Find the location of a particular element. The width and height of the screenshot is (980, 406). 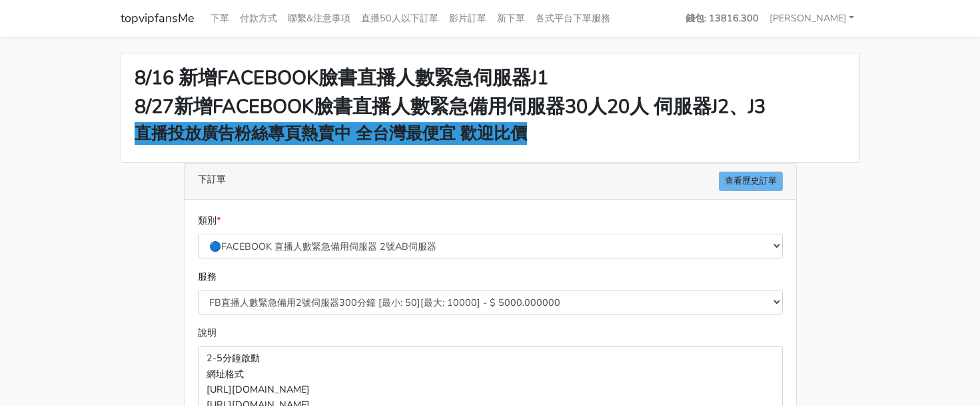

label: 說明 is located at coordinates (207, 333).